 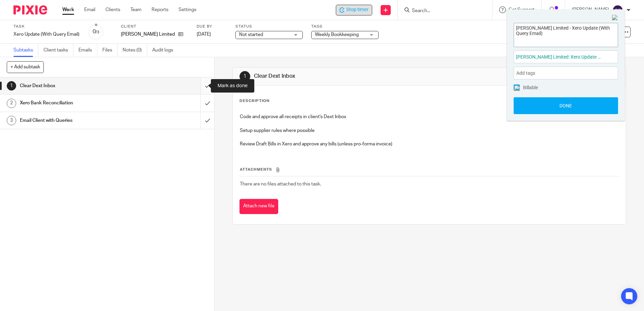 What do you see at coordinates (251, 34) in the screenshot?
I see `span: Not started` at bounding box center [251, 34].